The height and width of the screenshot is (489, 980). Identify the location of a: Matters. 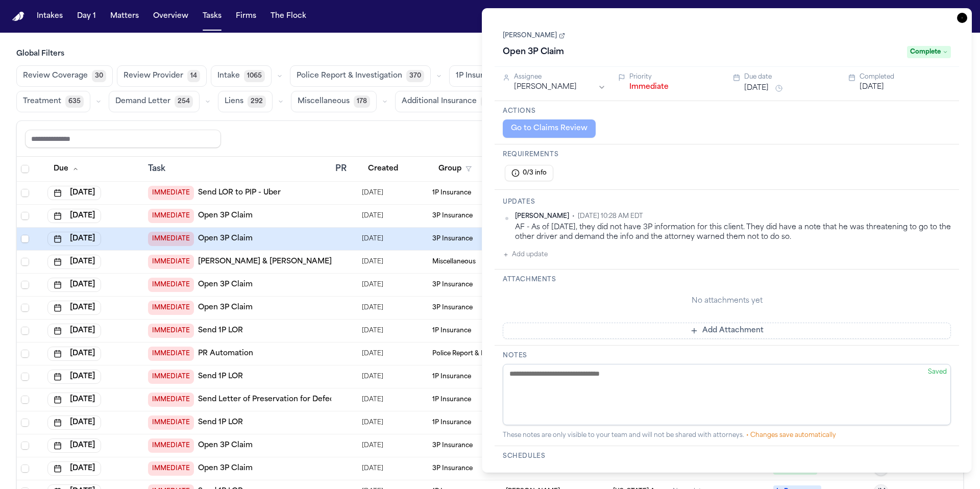
(124, 16).